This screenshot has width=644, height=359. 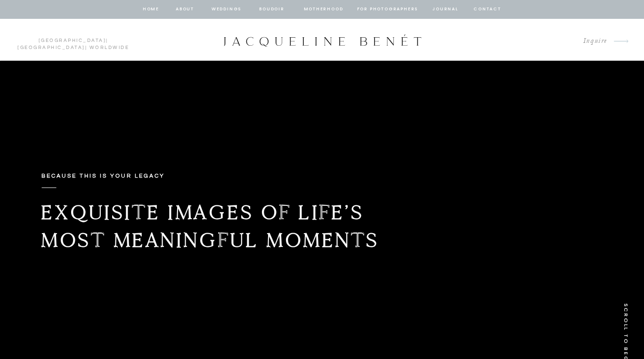 I want to click on nav: home, so click(x=151, y=9).